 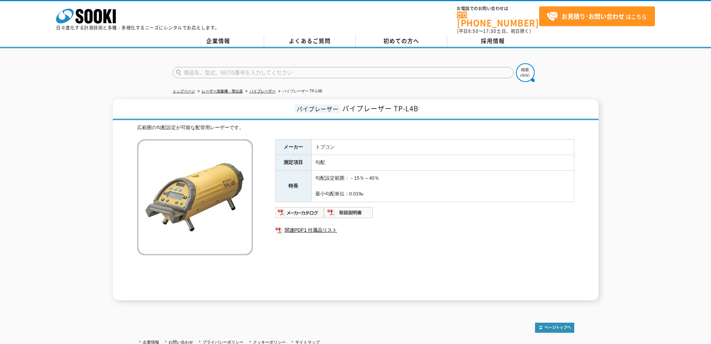 I want to click on a: 取扱説明書, so click(x=349, y=214).